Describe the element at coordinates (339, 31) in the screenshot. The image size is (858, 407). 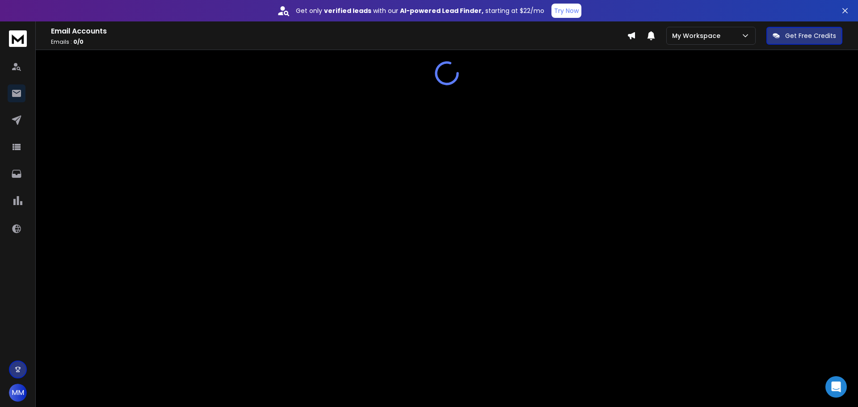
I see `h1: Email Accounts` at that location.